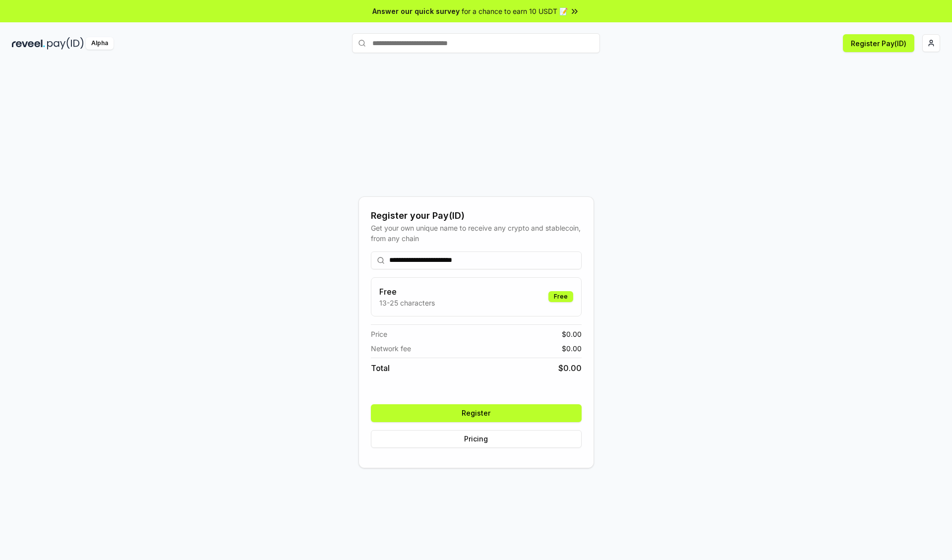  I want to click on span: Price, so click(379, 334).